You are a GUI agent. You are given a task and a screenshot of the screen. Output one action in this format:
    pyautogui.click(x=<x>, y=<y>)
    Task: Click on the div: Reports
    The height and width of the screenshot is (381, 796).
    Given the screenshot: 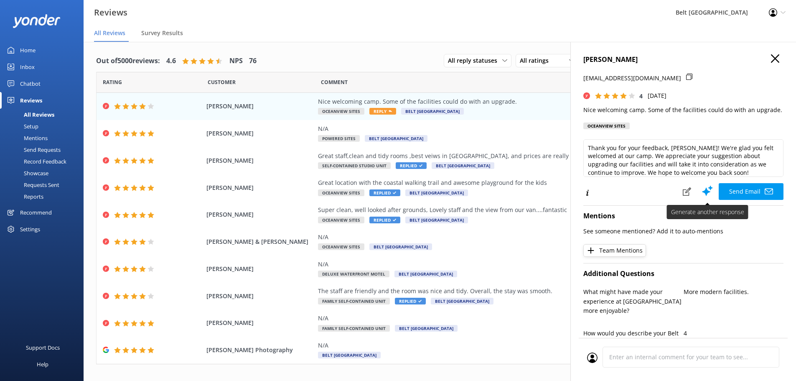 What is the action you would take?
    pyautogui.click(x=24, y=196)
    